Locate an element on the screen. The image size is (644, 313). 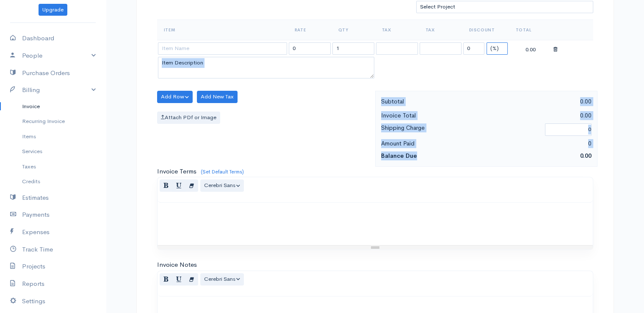
div: 0 is located at coordinates (541, 143).